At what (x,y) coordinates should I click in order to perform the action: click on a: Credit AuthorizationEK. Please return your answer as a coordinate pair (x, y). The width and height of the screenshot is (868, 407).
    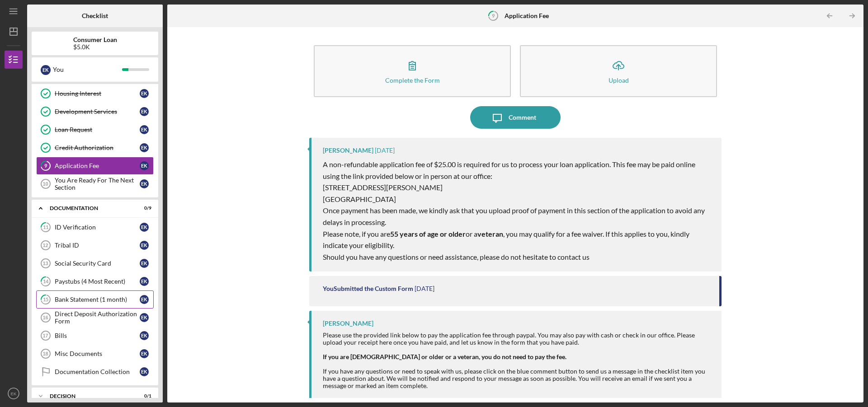
    Looking at the image, I should click on (94, 148).